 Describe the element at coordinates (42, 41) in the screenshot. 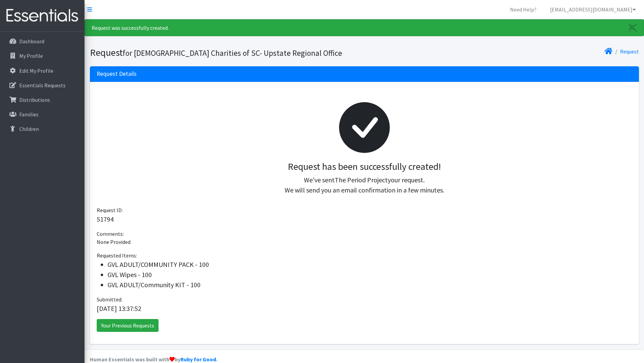

I see `a: Dashboard` at that location.